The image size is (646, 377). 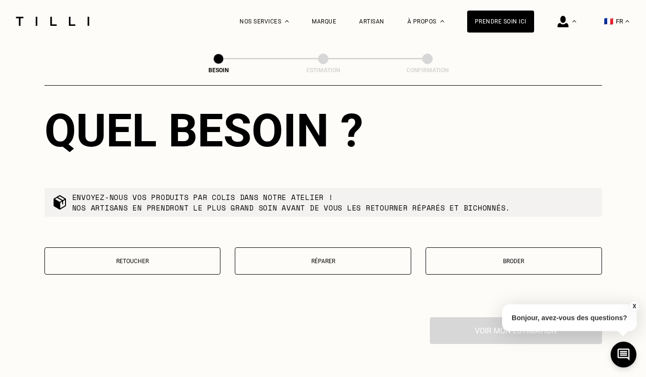 What do you see at coordinates (323, 261) in the screenshot?
I see `button: Réparer` at bounding box center [323, 261].